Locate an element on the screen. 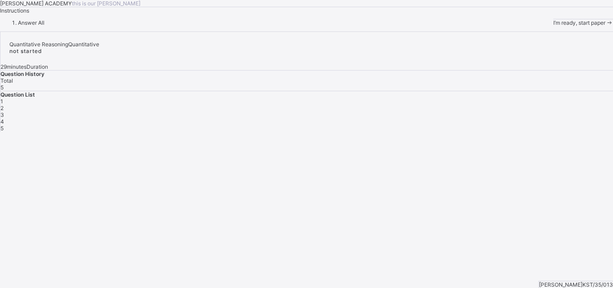 This screenshot has height=288, width=613. span: 4 is located at coordinates (2, 121).